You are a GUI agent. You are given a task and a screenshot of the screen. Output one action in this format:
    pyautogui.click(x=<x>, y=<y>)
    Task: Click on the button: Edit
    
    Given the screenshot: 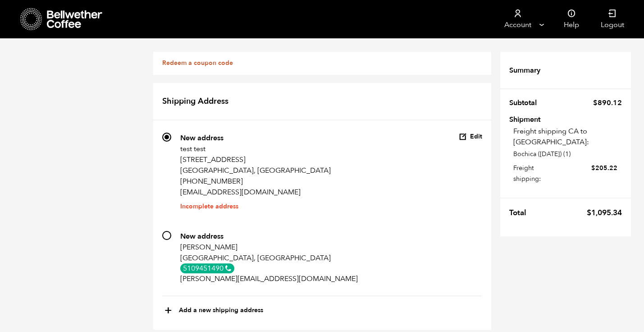 What is the action you would take?
    pyautogui.click(x=471, y=137)
    